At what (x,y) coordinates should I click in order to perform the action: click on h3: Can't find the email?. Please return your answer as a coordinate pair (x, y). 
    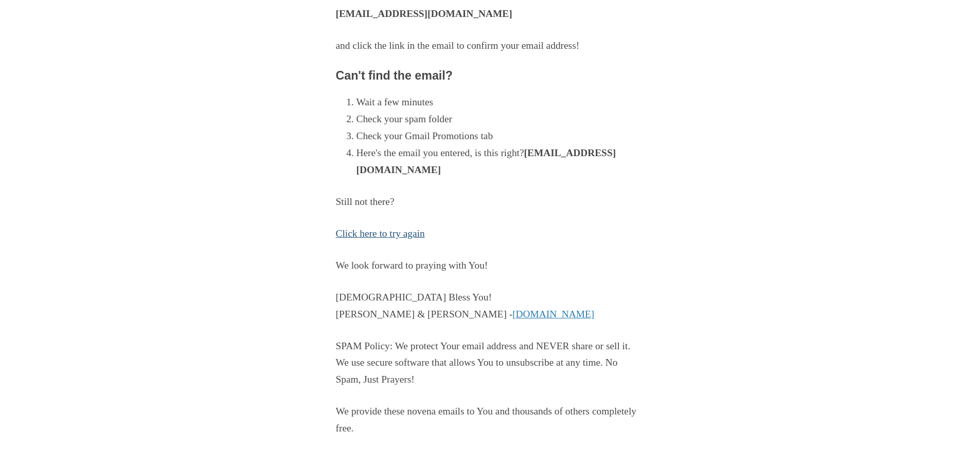
    Looking at the image, I should click on (490, 76).